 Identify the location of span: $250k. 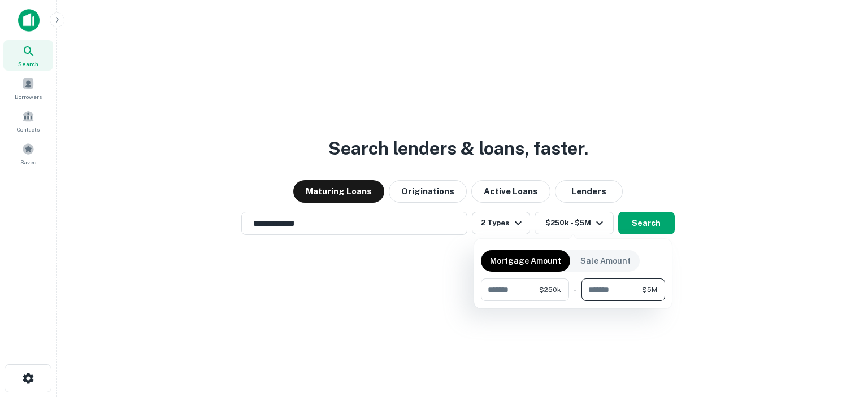
(549, 290).